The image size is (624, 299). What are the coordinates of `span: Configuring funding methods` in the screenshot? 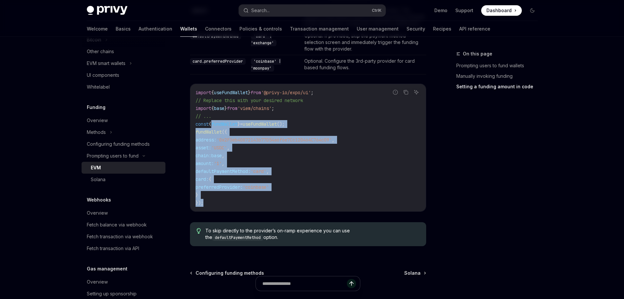 It's located at (230, 273).